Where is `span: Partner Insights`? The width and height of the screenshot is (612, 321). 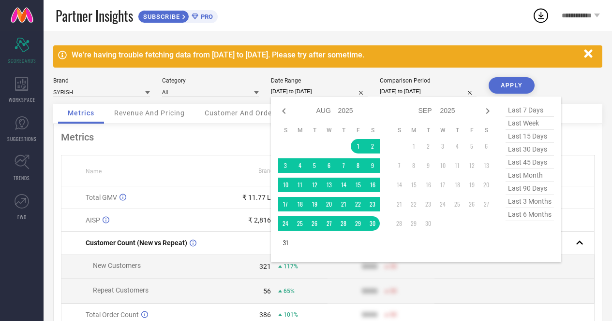
span: Partner Insights is located at coordinates (94, 15).